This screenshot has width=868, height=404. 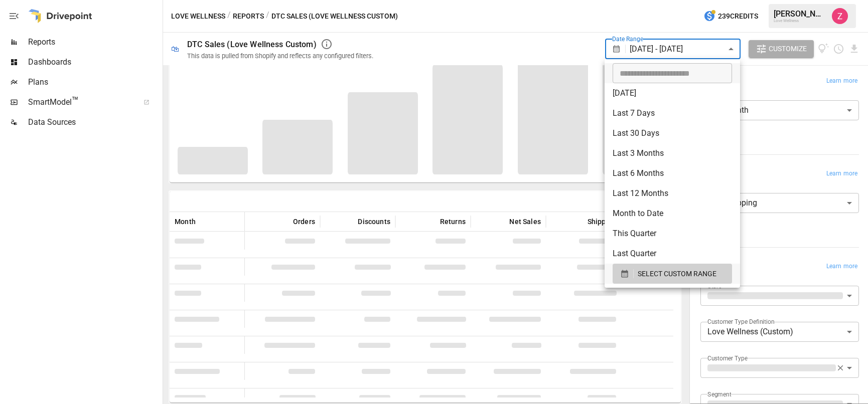 I want to click on span: SELECT CUSTOM RANGE, so click(x=677, y=274).